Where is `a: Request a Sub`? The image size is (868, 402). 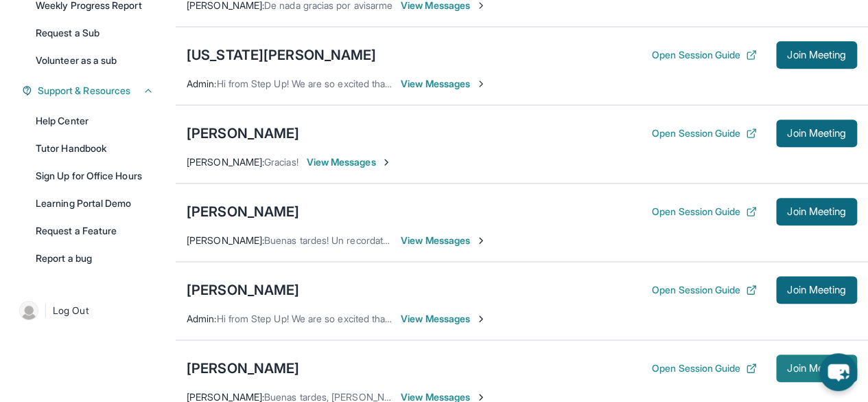
a: Request a Sub is located at coordinates (95, 33).